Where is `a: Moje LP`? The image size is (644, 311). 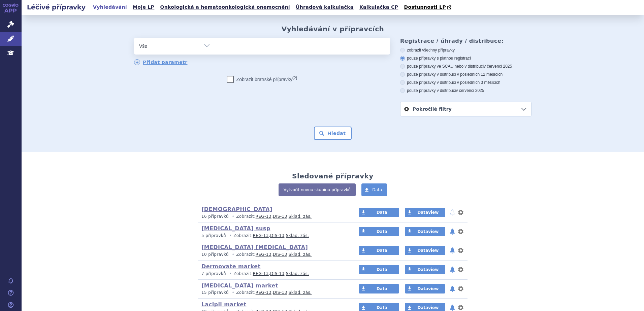 a: Moje LP is located at coordinates (143, 7).